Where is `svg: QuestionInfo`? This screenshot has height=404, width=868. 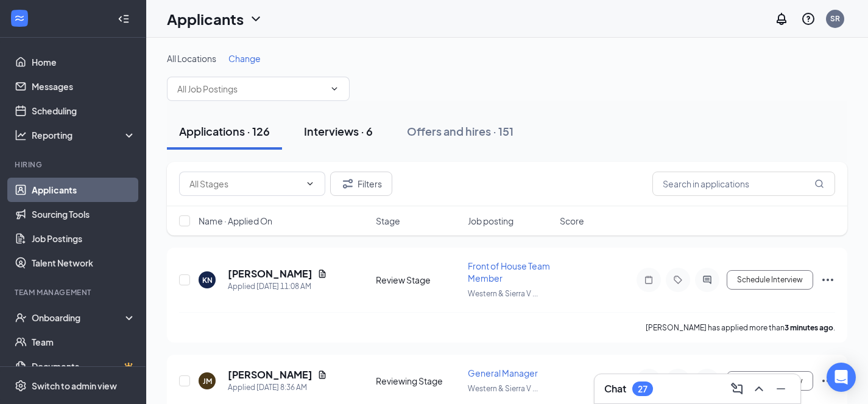
svg: QuestionInfo is located at coordinates (808, 19).